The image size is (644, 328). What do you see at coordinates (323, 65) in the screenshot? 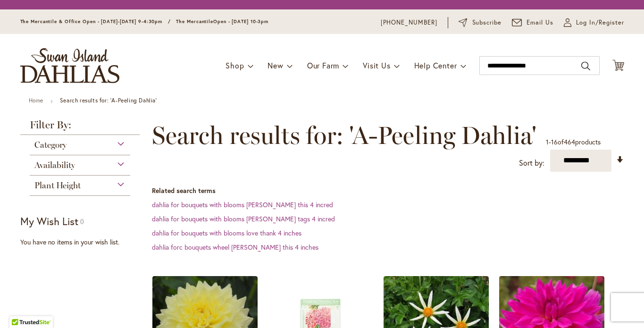
I see `span: Our Farm` at bounding box center [323, 65].